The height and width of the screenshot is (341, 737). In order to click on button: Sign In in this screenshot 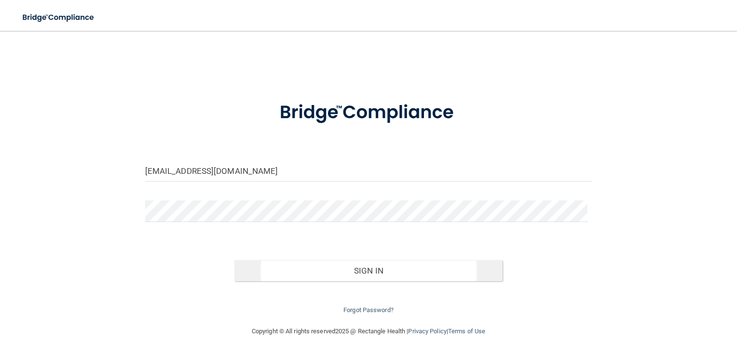, I will do `click(368, 271)`.